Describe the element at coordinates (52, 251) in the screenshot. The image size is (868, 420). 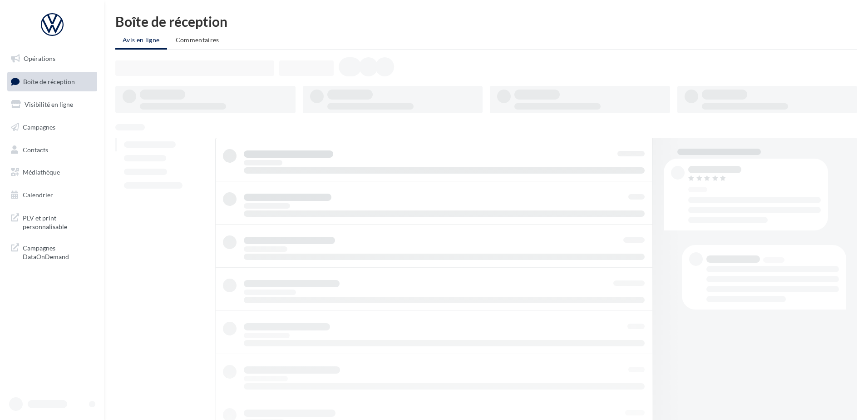
I see `a: Campagnes DataOnDemand` at that location.